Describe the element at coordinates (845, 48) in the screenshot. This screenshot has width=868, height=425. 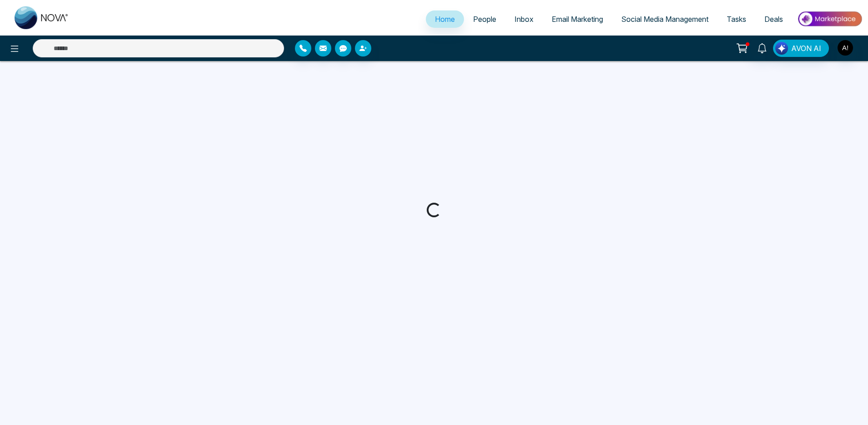
I see `img: User Avatar` at that location.